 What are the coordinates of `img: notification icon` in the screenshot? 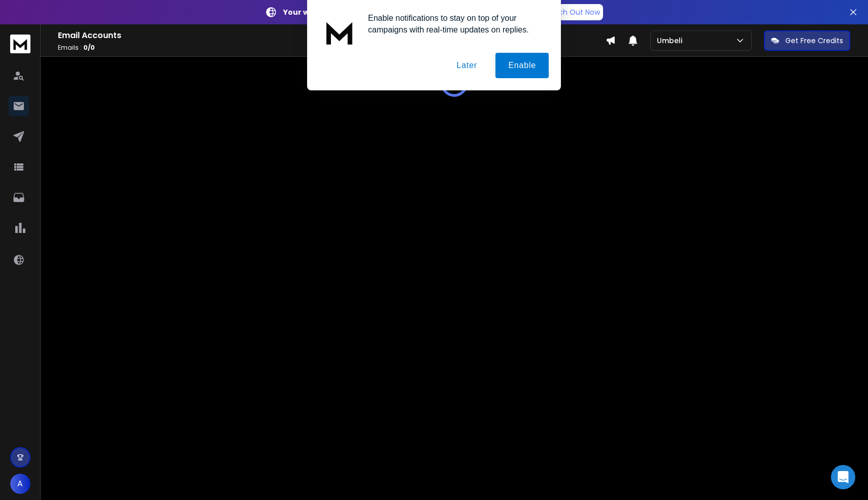 It's located at (339, 33).